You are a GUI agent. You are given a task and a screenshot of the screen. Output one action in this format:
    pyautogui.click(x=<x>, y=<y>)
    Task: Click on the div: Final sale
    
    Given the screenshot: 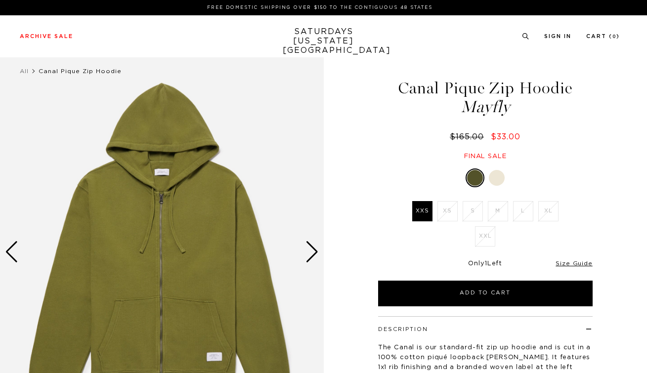 What is the action you would take?
    pyautogui.click(x=486, y=156)
    